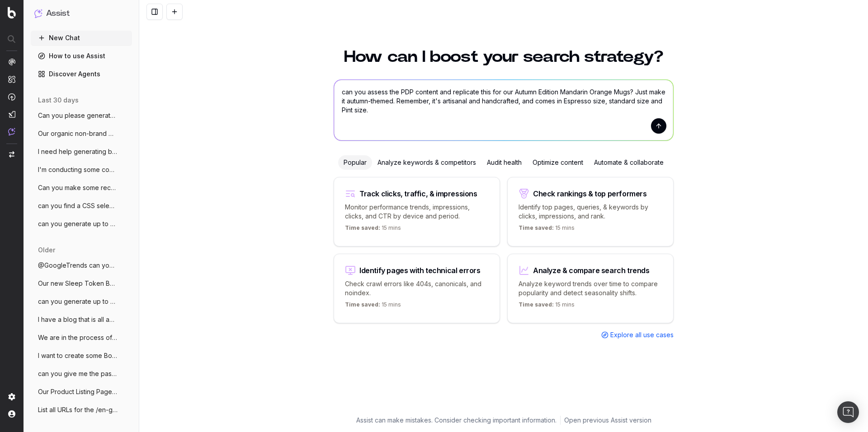 The height and width of the screenshot is (432, 868). Describe the element at coordinates (591, 271) in the screenshot. I see `div: Analyze & compare search trends` at that location.